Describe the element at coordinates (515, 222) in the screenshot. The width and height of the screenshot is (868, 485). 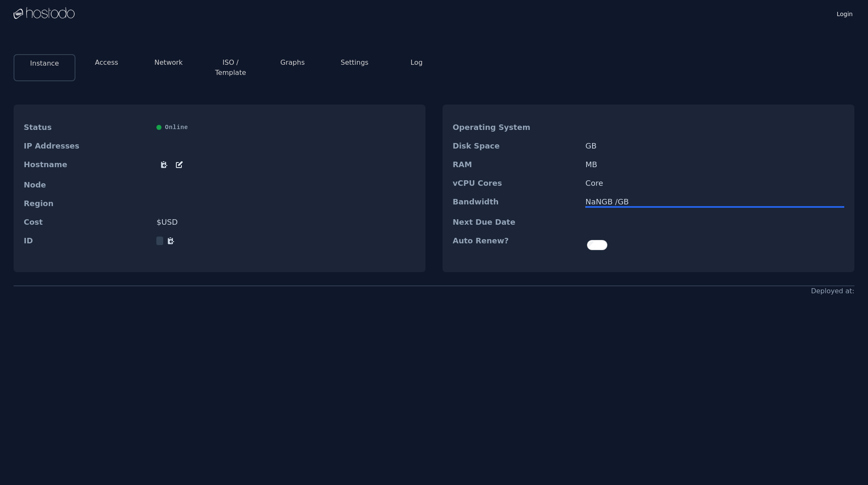
I see `dt: Next Due Date` at that location.